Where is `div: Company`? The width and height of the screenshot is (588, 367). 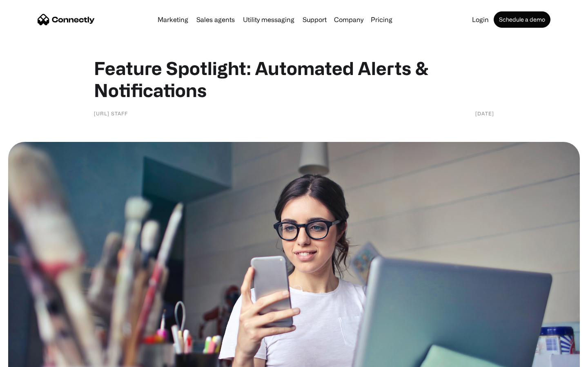 div: Company is located at coordinates (348, 19).